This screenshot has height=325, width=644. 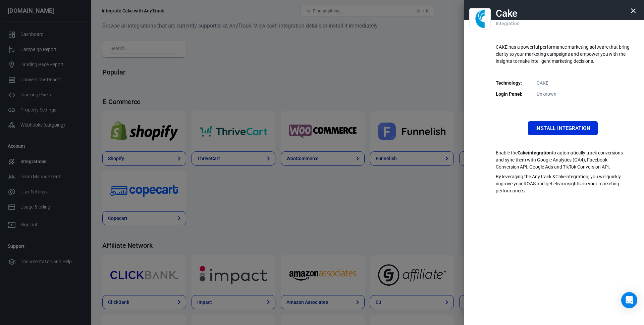 I want to click on button: Install Integration, so click(x=563, y=128).